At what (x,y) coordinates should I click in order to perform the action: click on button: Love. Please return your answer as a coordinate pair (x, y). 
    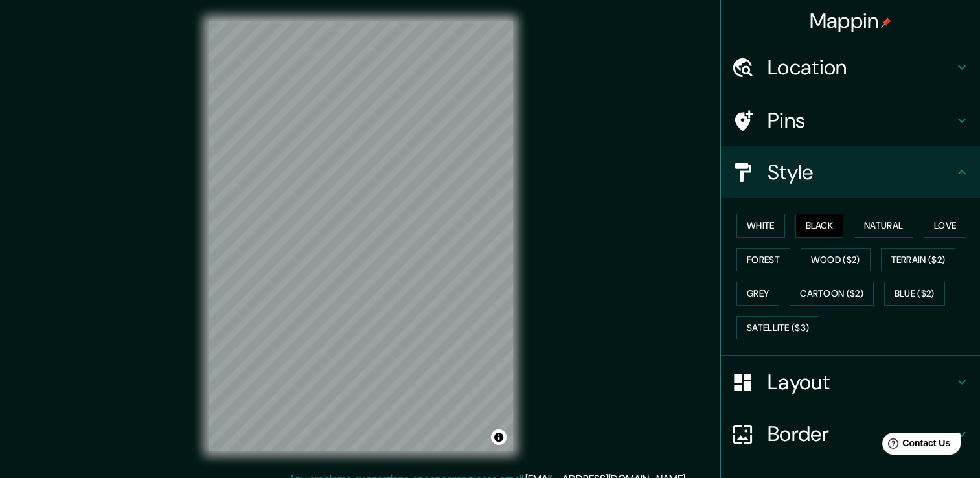
    Looking at the image, I should click on (945, 225).